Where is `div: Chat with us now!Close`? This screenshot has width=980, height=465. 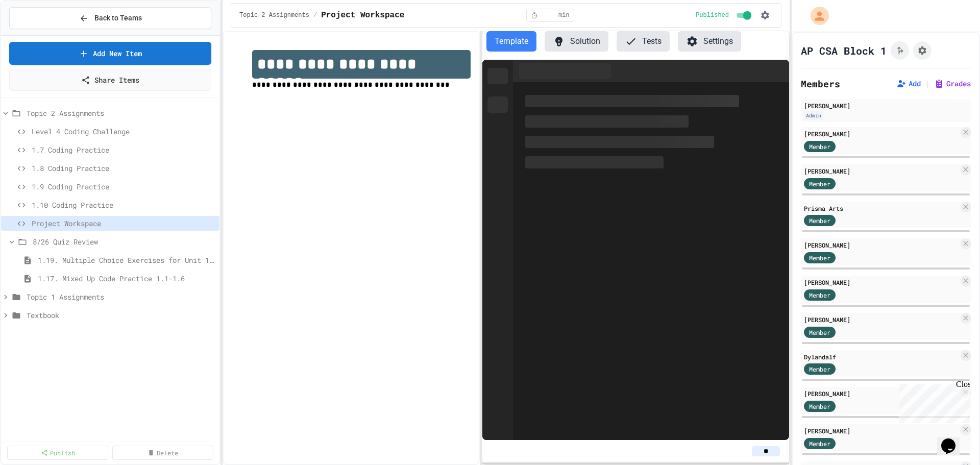
div: Chat with us now!Close is located at coordinates (37, 34).